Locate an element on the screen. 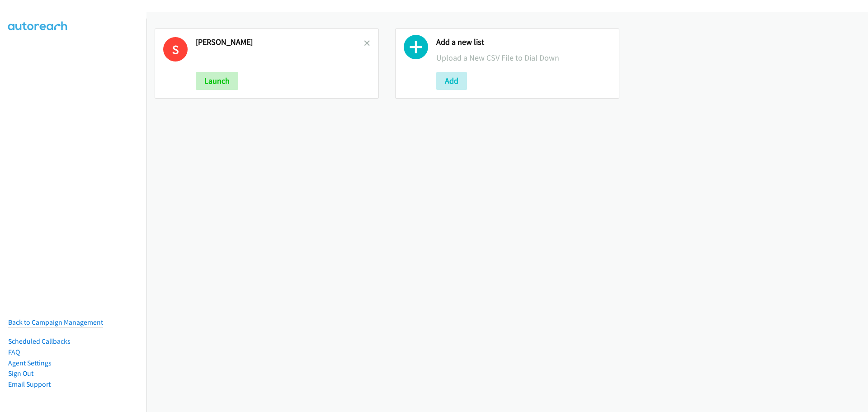  h1: S is located at coordinates (175, 49).